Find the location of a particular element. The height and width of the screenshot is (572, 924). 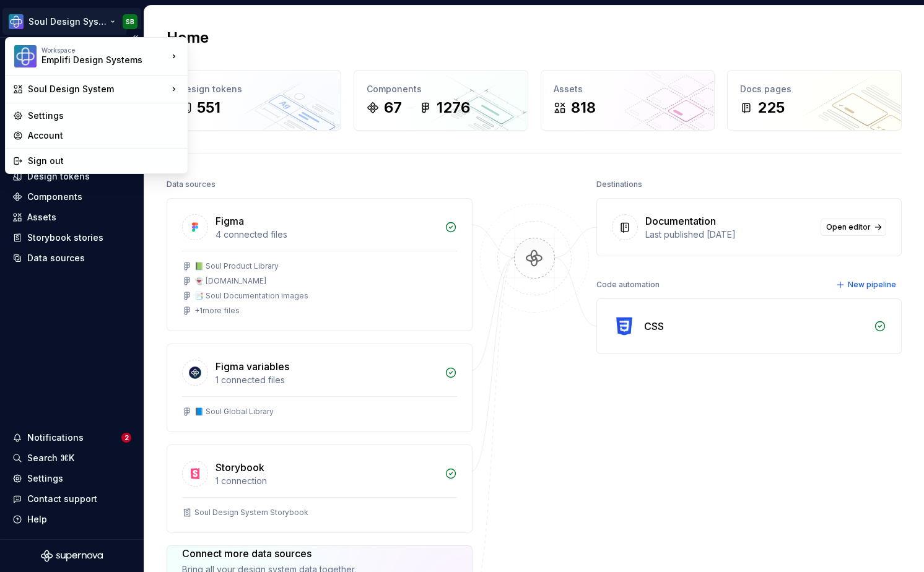

div: Emplifi Design Systems is located at coordinates (94, 60).